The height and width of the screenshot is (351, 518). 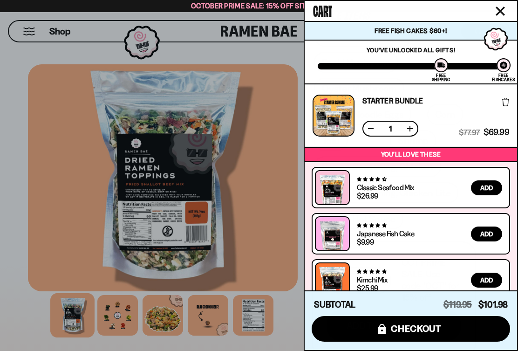 What do you see at coordinates (390, 128) in the screenshot?
I see `span: 1` at bounding box center [390, 128].